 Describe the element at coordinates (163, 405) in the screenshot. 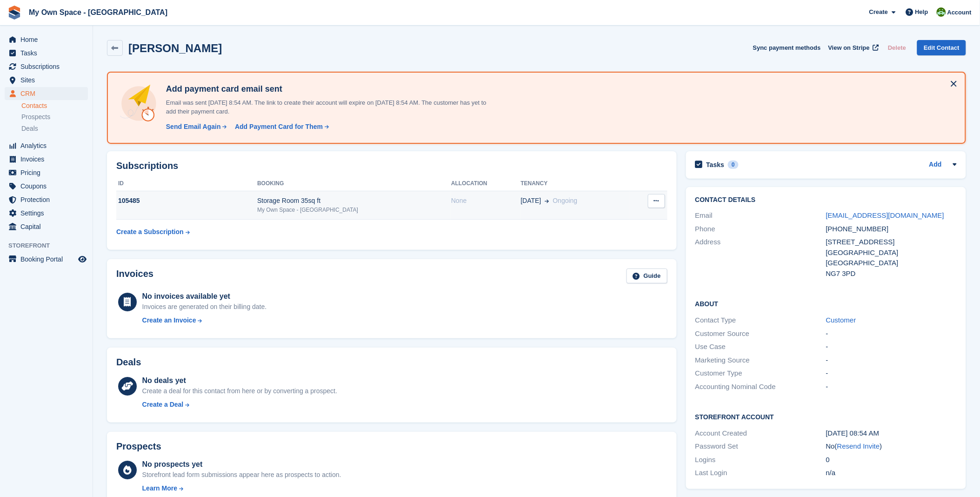

I see `div: Create a Deal` at that location.